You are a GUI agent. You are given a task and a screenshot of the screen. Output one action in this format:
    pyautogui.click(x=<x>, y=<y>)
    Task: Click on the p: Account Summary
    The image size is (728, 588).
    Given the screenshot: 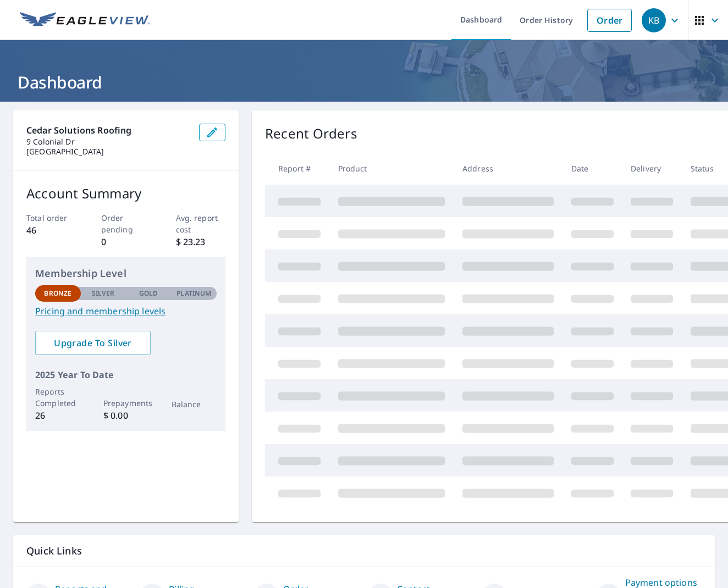 What is the action you would take?
    pyautogui.click(x=126, y=194)
    